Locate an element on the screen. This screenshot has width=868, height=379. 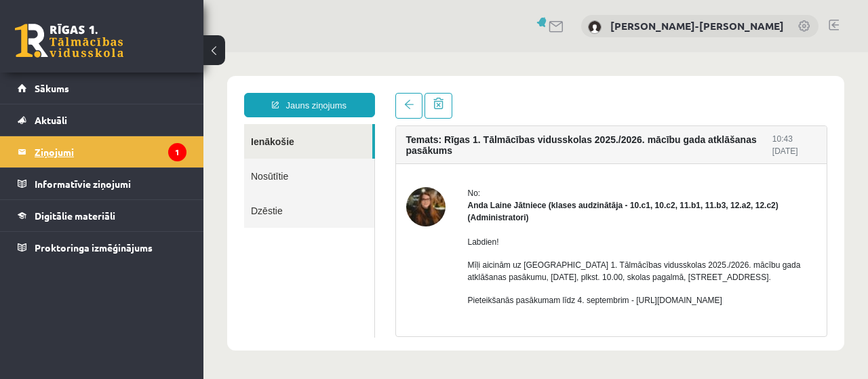
img: Ulla Zumente-Steele is located at coordinates (595, 27).